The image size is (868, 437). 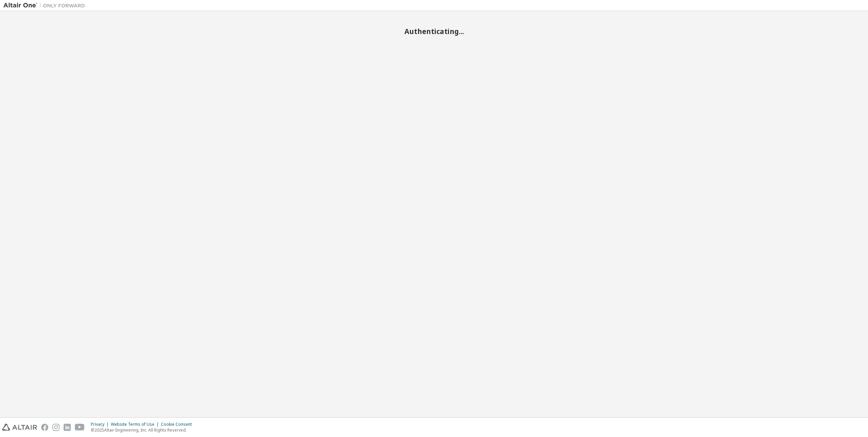 I want to click on img: linkedin.svg, so click(x=67, y=427).